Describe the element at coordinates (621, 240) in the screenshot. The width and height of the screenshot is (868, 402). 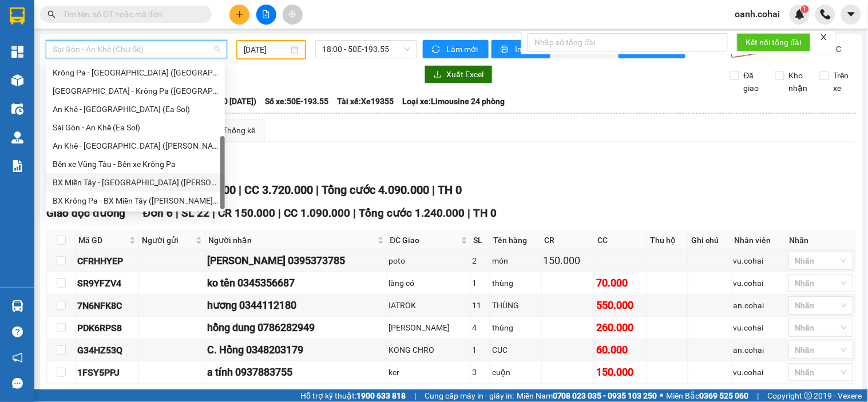
I see `th: CC` at that location.